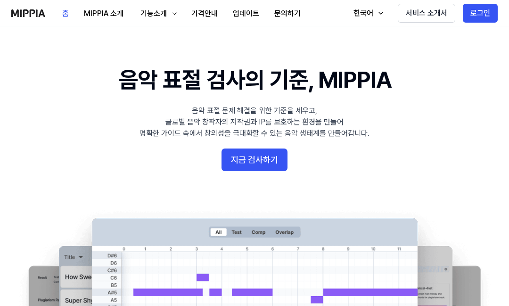  Describe the element at coordinates (154, 14) in the screenshot. I see `div: 기능소개` at that location.